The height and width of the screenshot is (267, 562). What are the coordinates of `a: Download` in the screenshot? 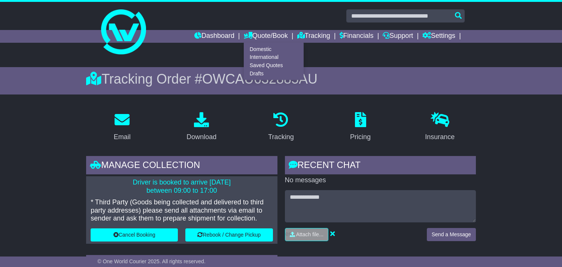 It's located at (202, 127).